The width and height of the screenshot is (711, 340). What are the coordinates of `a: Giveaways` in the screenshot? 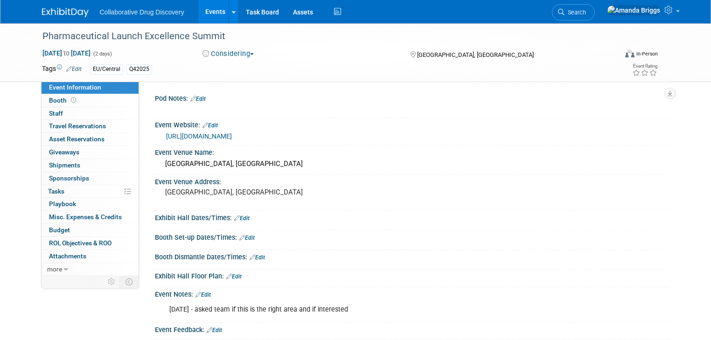 It's located at (90, 152).